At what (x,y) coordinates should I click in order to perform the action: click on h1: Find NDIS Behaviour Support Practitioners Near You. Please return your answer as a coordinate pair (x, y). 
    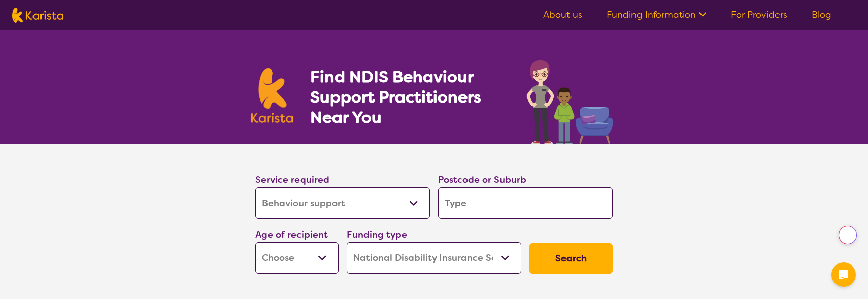
    Looking at the image, I should click on (408, 97).